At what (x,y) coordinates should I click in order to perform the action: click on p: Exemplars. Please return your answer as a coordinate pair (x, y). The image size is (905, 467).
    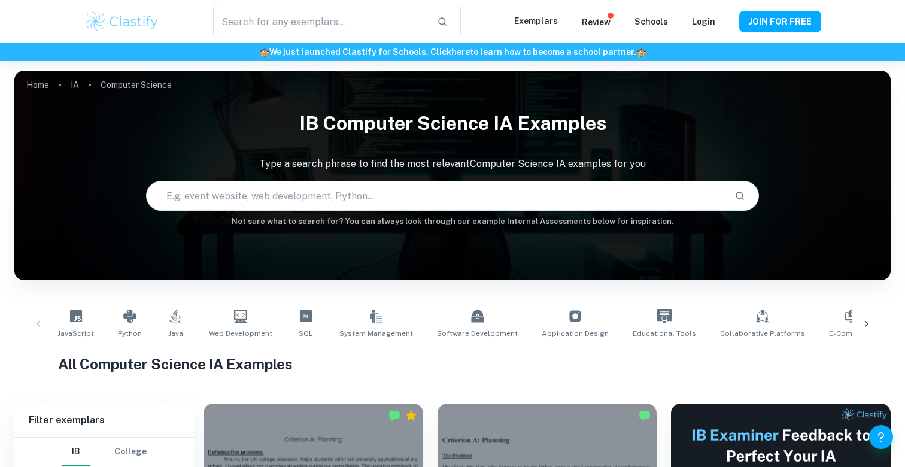
    Looking at the image, I should click on (536, 21).